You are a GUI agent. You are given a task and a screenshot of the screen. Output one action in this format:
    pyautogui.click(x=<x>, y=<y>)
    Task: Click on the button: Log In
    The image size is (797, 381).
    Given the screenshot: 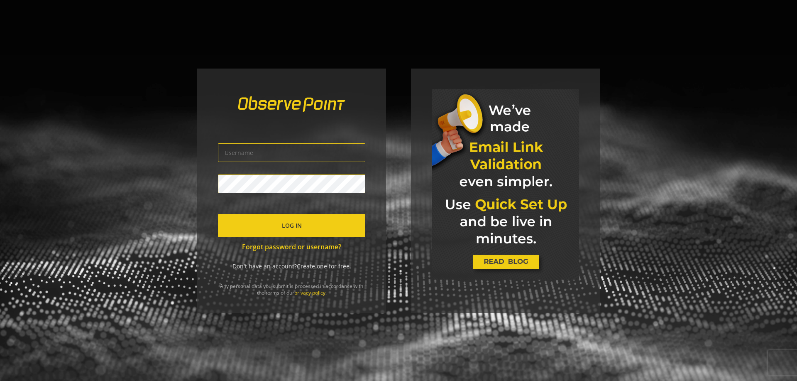 What is the action you would take?
    pyautogui.click(x=291, y=225)
    